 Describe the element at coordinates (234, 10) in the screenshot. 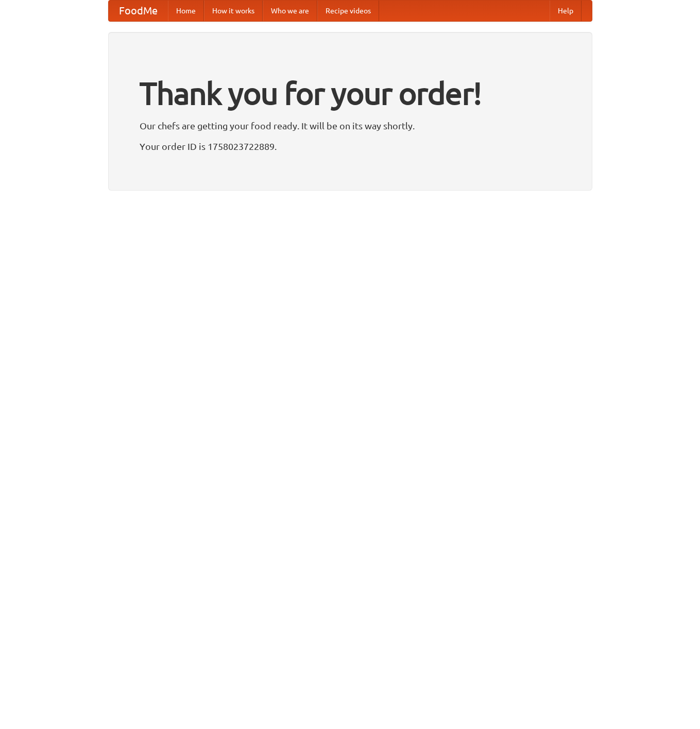

I see `a: How it works` at that location.